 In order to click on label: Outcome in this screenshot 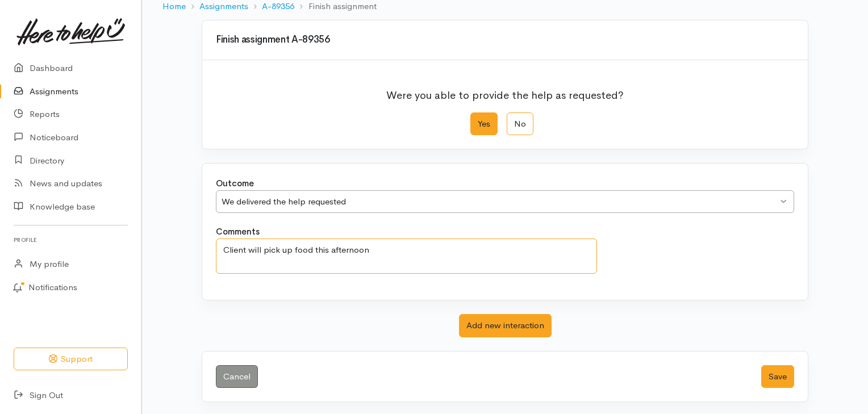, I will do `click(234, 184)`.